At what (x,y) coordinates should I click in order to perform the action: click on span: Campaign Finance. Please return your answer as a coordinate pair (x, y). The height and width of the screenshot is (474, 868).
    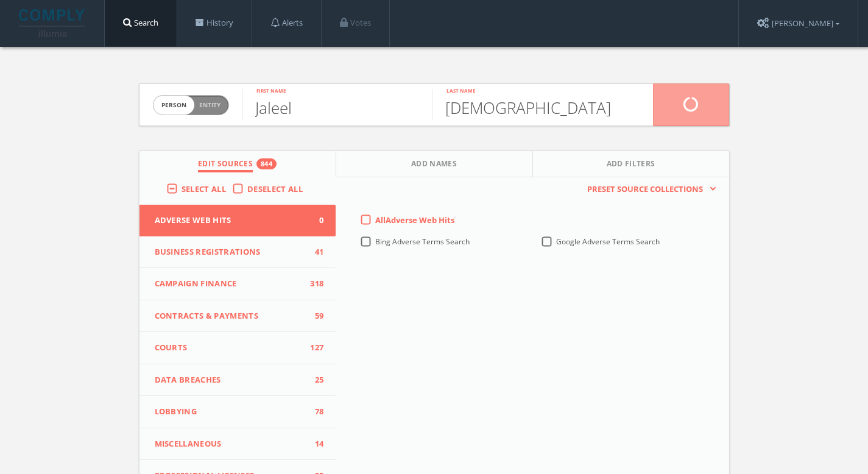
    Looking at the image, I should click on (230, 284).